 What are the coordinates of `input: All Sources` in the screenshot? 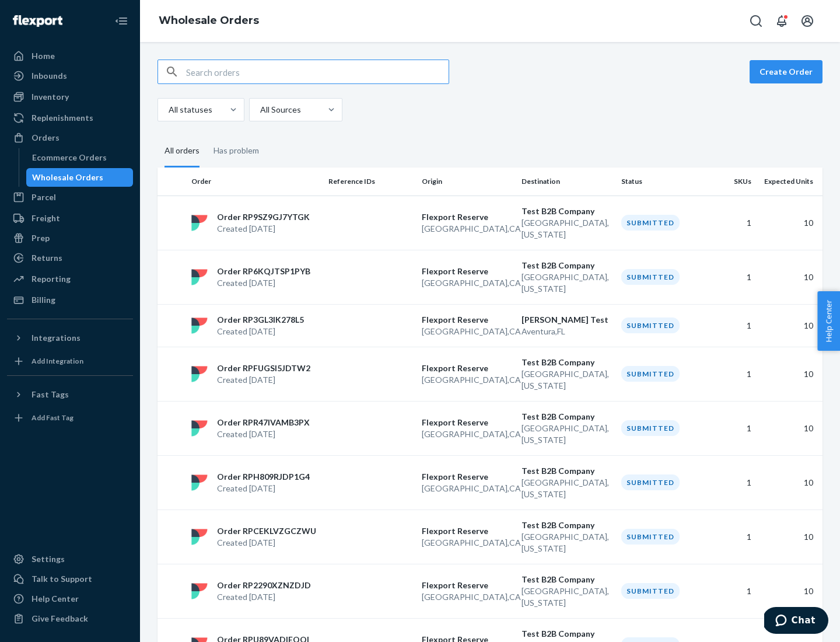 It's located at (260, 110).